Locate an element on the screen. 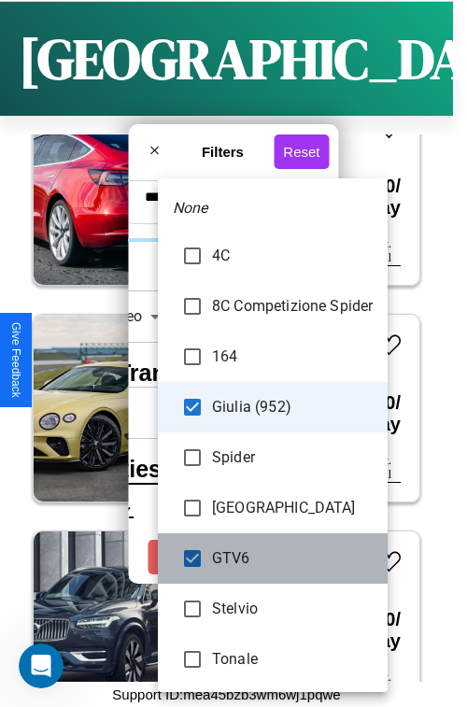  span: 4C is located at coordinates (292, 256).